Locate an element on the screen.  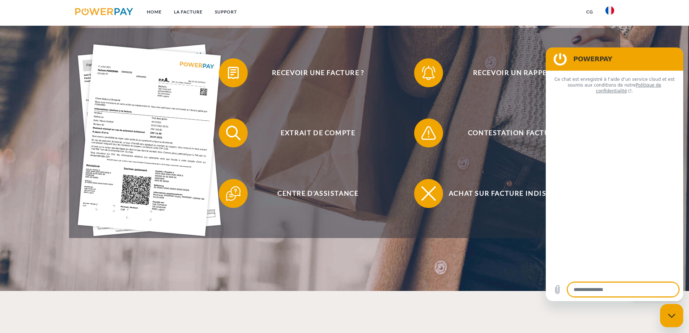
button: Recevoir un rappel? is located at coordinates (509, 73).